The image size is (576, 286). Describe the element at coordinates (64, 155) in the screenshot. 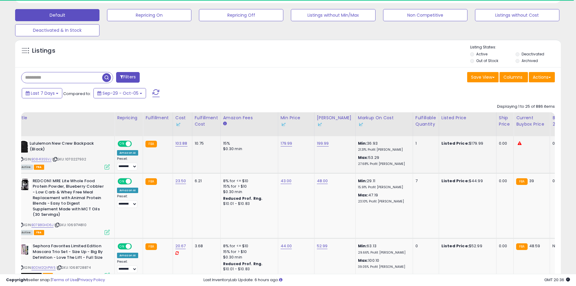

I see `div: ASIN:` at that location.